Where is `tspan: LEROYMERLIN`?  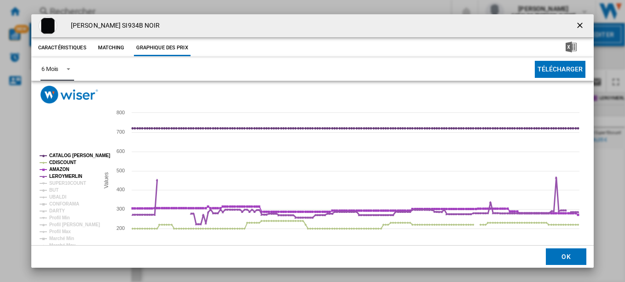 tspan: LEROYMERLIN is located at coordinates (66, 176).